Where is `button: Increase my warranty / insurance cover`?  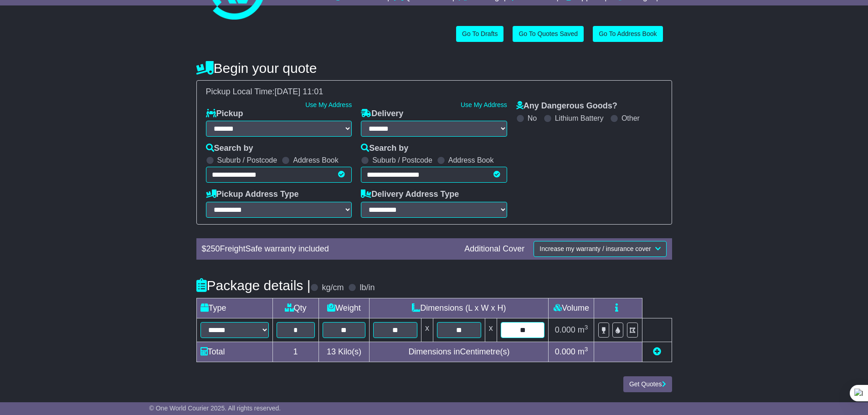
button: Increase my warranty / insurance cover is located at coordinates (600, 249).